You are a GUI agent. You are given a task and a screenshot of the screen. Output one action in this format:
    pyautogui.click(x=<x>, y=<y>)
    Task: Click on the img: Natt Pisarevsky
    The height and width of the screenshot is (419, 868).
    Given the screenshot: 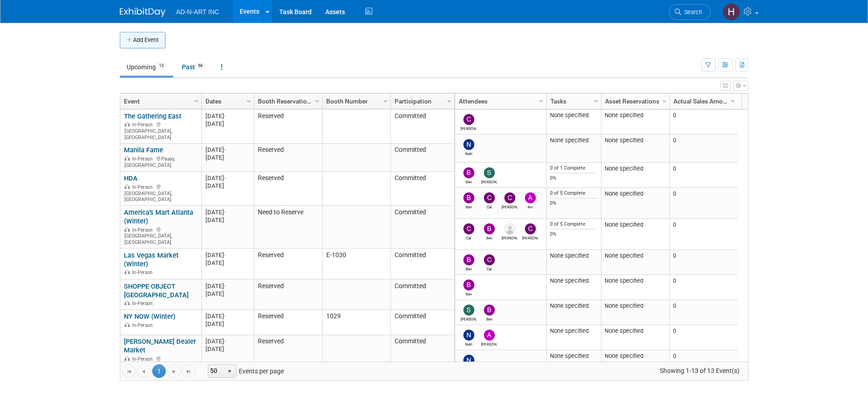 What is the action you would take?
    pyautogui.click(x=469, y=335)
    